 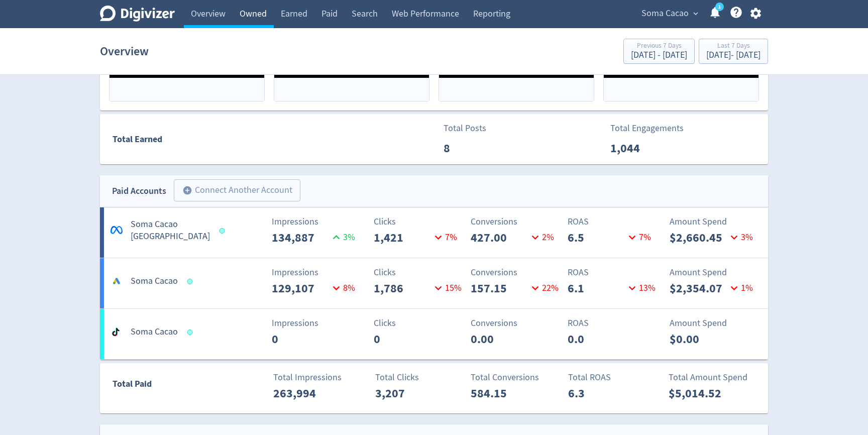 I want to click on p: 0.0, so click(x=596, y=339).